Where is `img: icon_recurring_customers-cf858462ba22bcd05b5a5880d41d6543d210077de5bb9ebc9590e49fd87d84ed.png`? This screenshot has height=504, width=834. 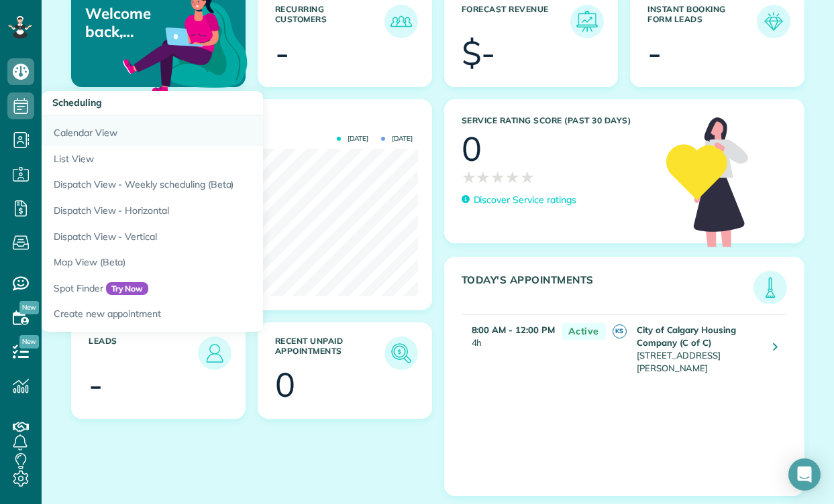 img: icon_recurring_customers-cf858462ba22bcd05b5a5880d41d6543d210077de5bb9ebc9590e49fd87d84ed.png is located at coordinates (401, 22).